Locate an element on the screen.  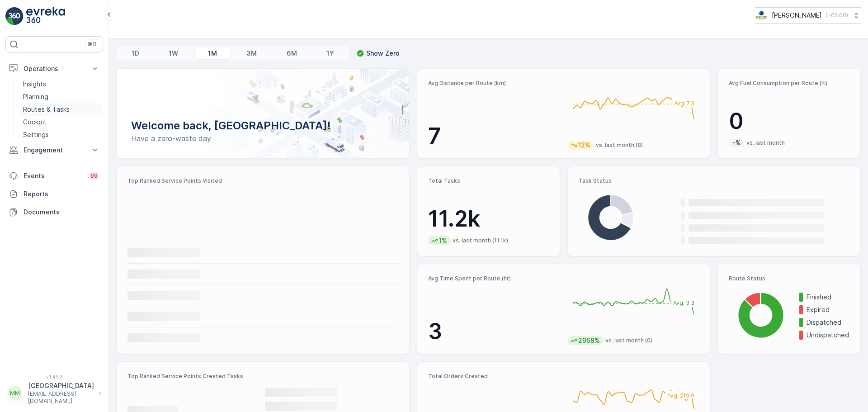
img: logo_light-DOdMpM7g.png is located at coordinates (46, 16).